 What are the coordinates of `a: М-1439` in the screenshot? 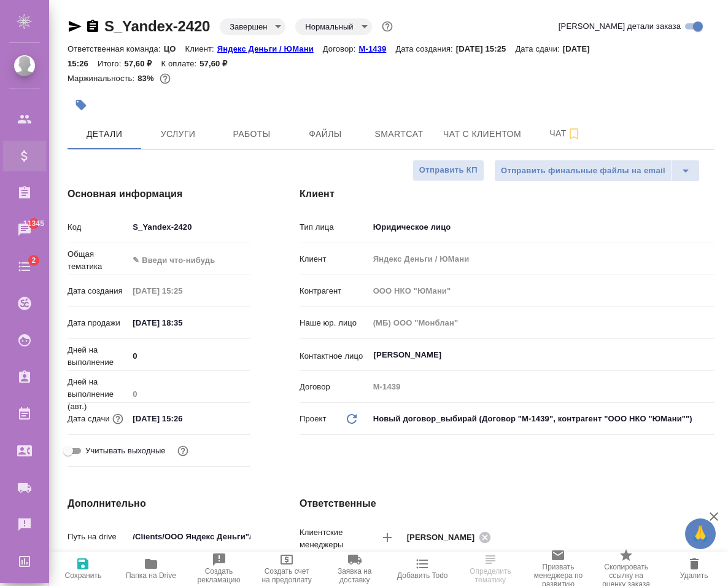 It's located at (377, 48).